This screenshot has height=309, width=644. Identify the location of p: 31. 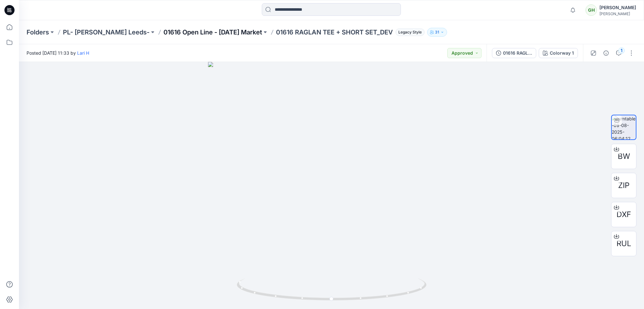
(437, 32).